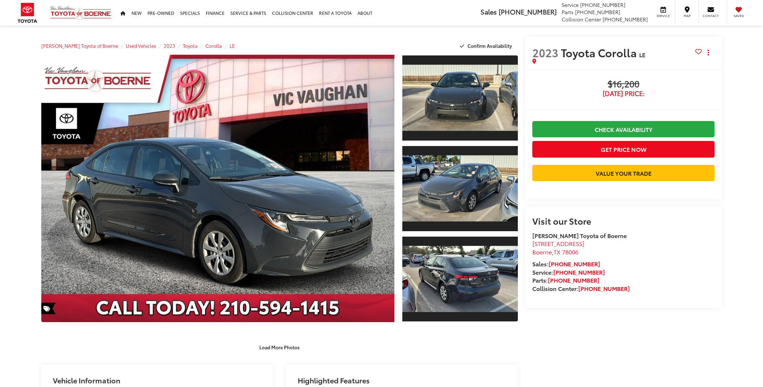 The width and height of the screenshot is (763, 387). I want to click on strong: Collision Center:, so click(581, 288).